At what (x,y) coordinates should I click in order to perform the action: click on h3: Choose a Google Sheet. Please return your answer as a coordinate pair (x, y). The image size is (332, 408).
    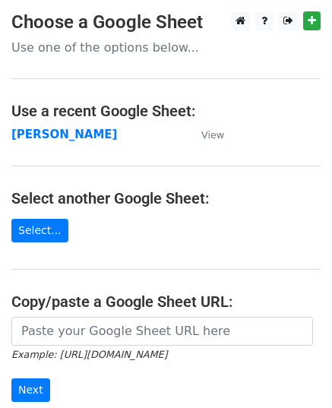
    Looking at the image, I should click on (166, 22).